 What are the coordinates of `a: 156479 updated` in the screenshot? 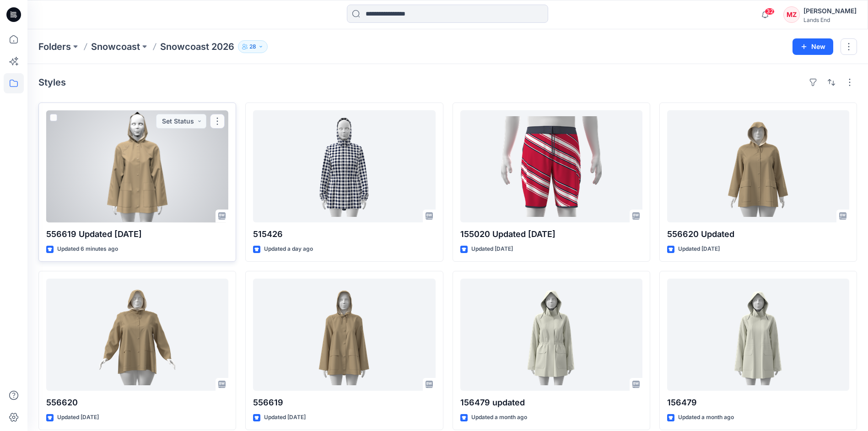 It's located at (551, 334).